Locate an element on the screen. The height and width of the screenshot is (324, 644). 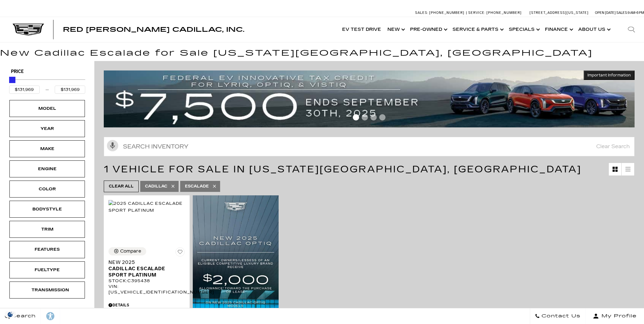
span: Important Information is located at coordinates (609, 75).